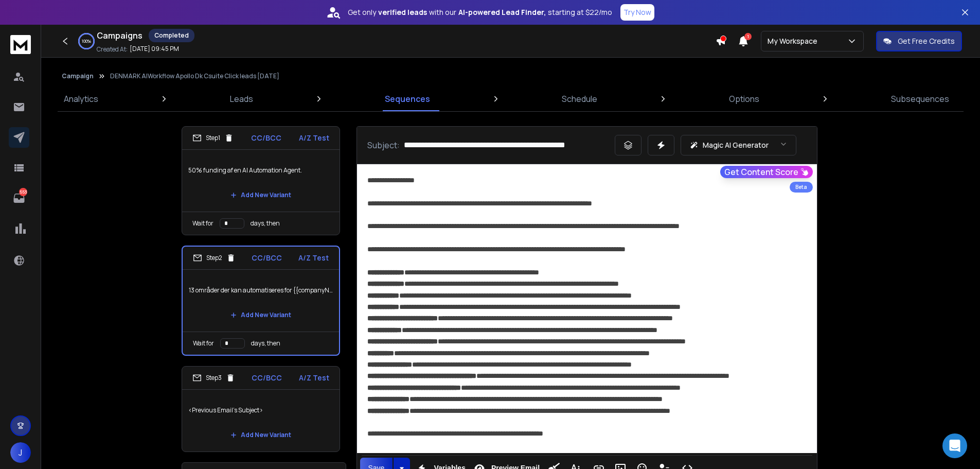  I want to click on p: Schedule, so click(580, 99).